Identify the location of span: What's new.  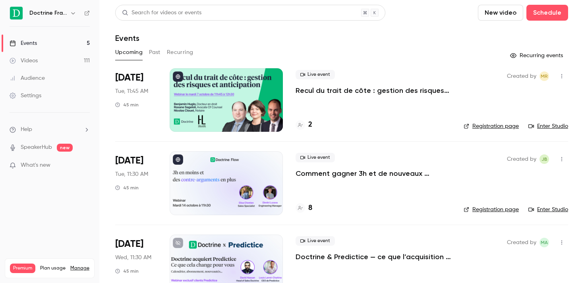
(35, 165).